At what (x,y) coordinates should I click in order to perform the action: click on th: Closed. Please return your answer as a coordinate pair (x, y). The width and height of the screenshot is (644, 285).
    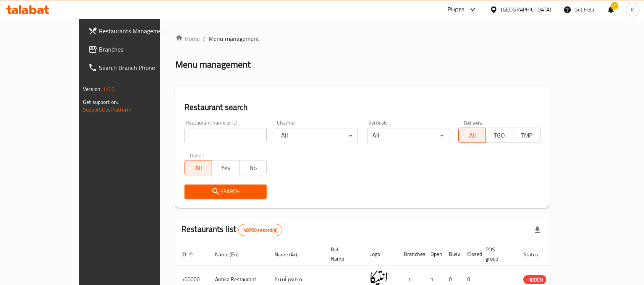
    Looking at the image, I should click on (470, 254).